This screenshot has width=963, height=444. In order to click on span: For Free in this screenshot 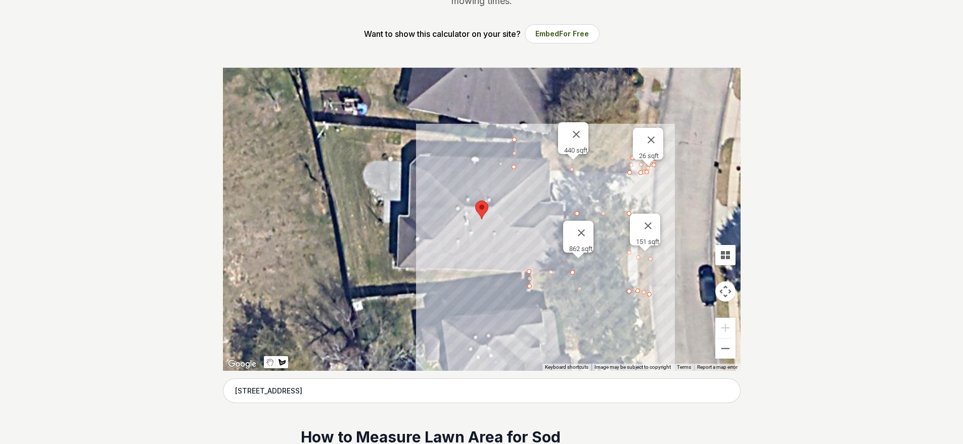, I will do `click(573, 33)`.